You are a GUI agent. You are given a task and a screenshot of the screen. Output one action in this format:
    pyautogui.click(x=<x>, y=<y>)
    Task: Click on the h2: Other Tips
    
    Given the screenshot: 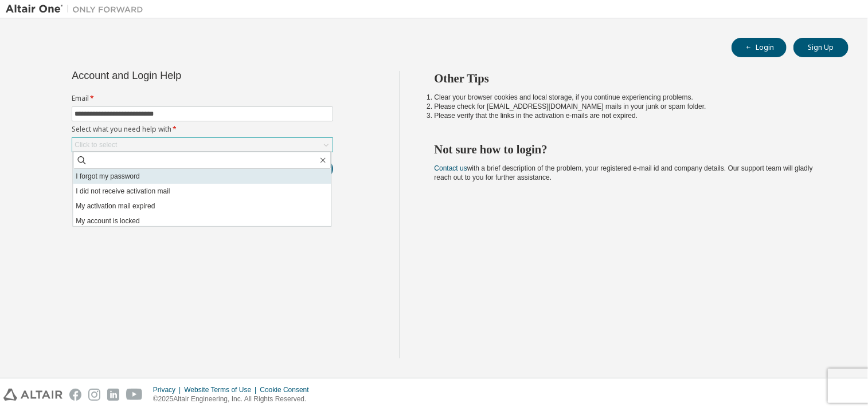 What is the action you would take?
    pyautogui.click(x=631, y=79)
    